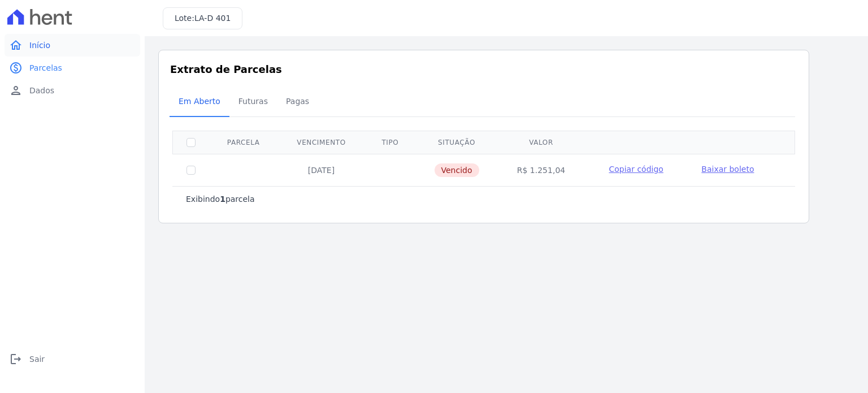  Describe the element at coordinates (727, 169) in the screenshot. I see `span: Baixar boleto` at that location.